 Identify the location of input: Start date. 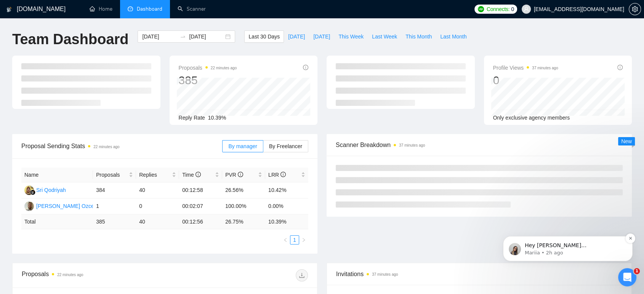
(159, 36).